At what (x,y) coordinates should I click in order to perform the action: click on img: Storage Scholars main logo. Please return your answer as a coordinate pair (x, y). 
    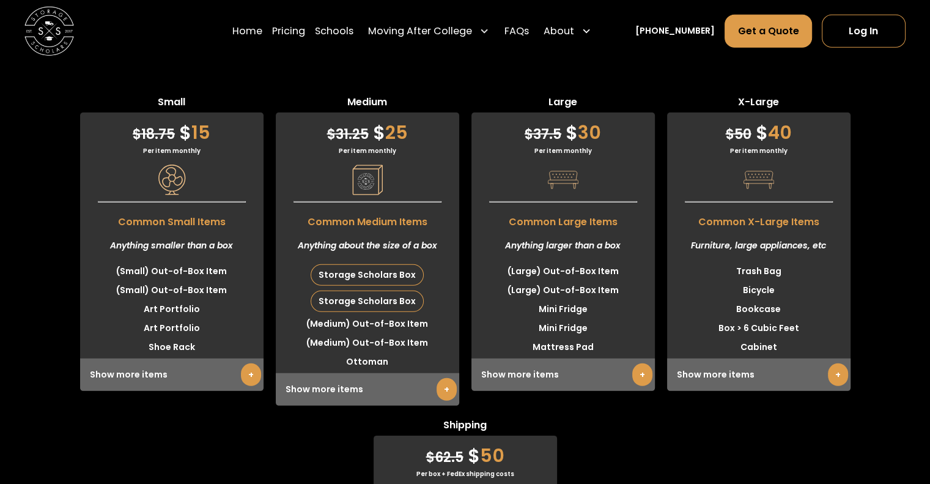
    Looking at the image, I should click on (49, 31).